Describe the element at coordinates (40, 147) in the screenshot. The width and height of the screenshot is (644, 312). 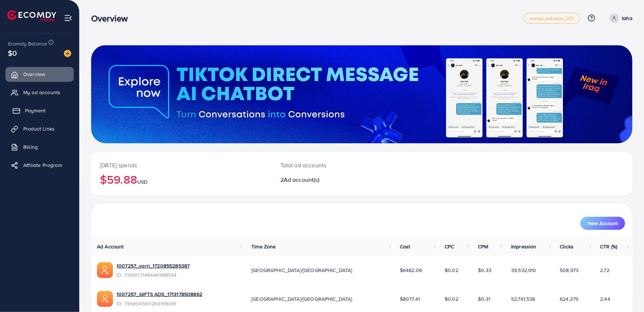
I see `a: Billing` at that location.